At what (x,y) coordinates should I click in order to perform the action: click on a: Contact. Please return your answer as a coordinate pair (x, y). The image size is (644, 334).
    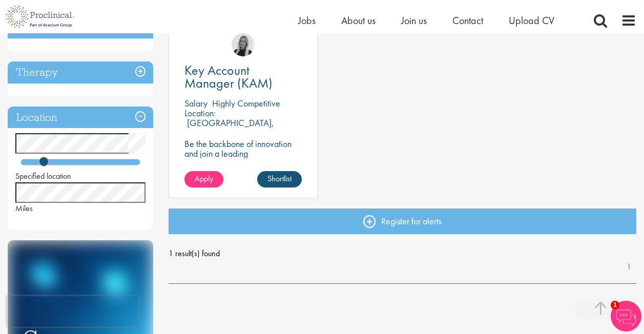
    Looking at the image, I should click on (468, 20).